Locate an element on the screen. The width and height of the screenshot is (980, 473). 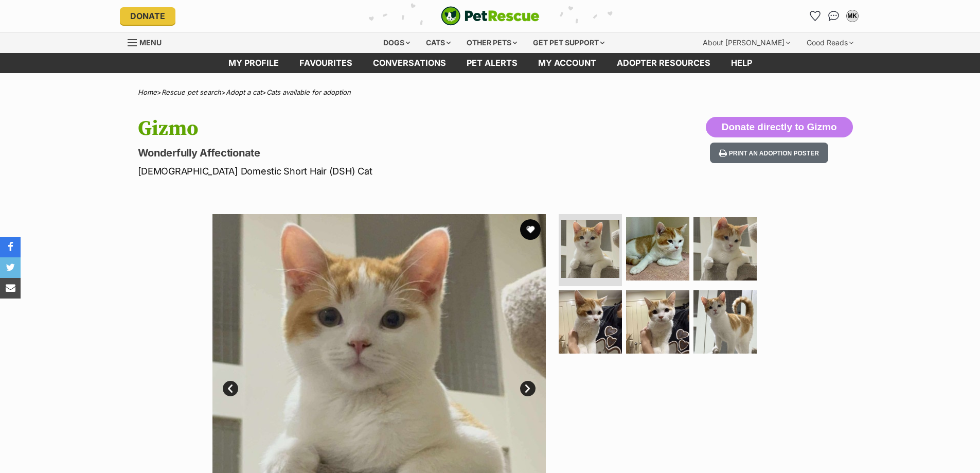
a: Home is located at coordinates (147, 92).